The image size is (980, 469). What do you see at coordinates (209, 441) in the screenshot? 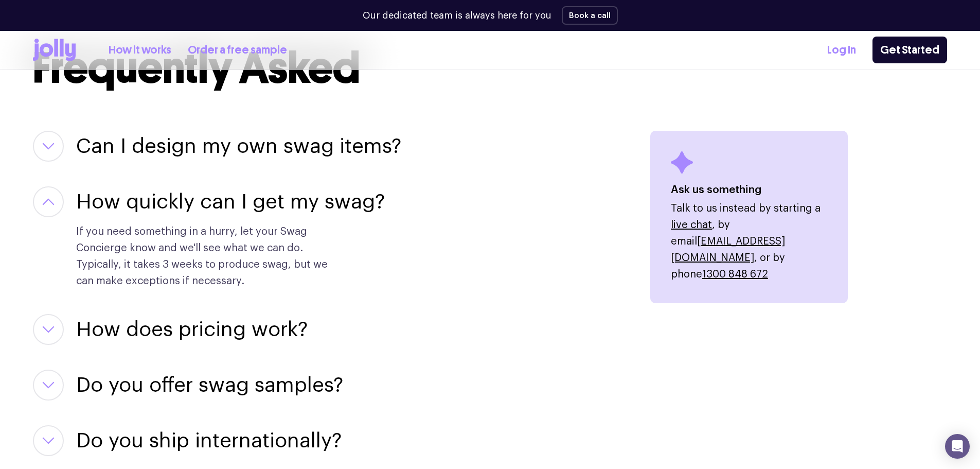
I see `button: Do you ship internationally?` at bounding box center [209, 441].